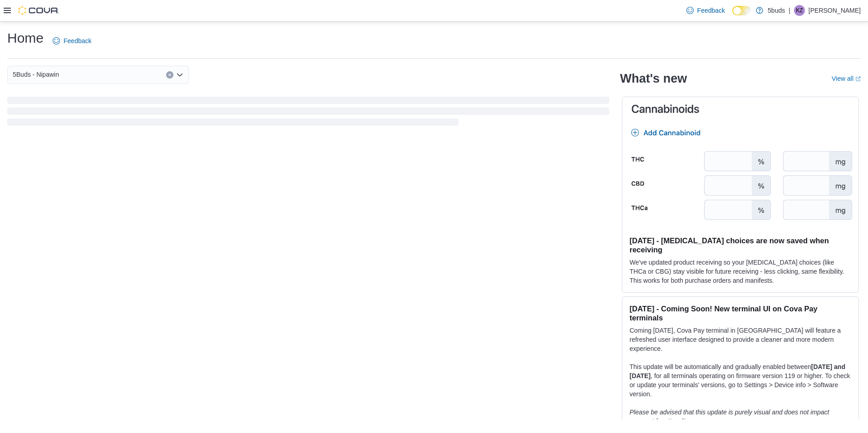 The image size is (868, 433). What do you see at coordinates (729, 417) in the screenshot?
I see `em: Please be advised that this update is purely visual and does not impact payment functionality.` at bounding box center [729, 417].